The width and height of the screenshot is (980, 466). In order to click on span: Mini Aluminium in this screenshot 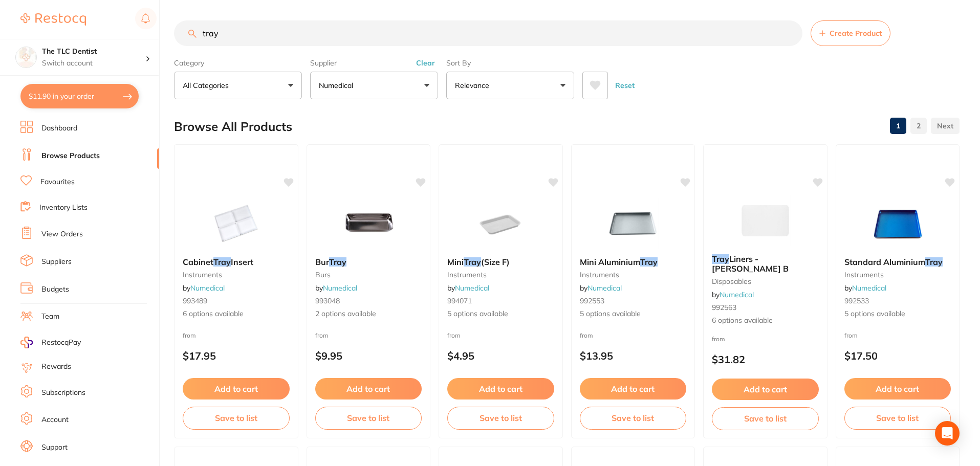, I will do `click(610, 261)`.